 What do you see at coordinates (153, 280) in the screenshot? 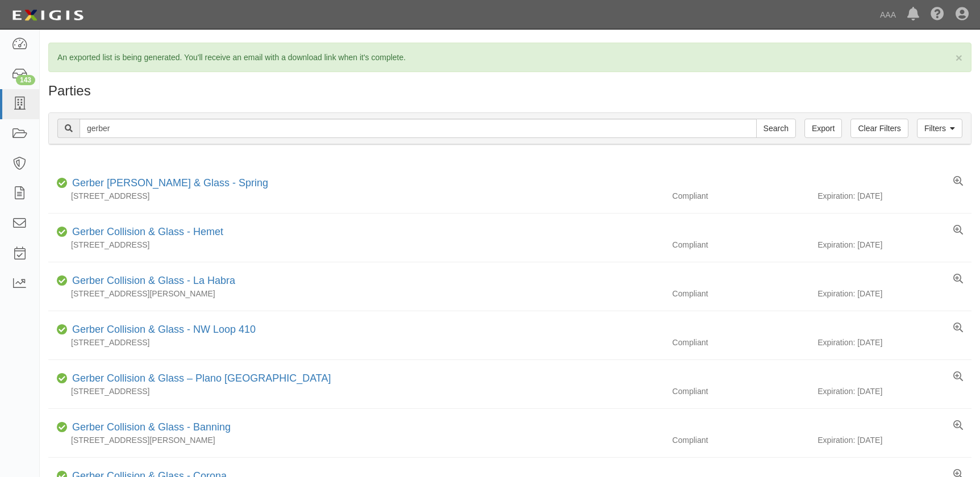
I see `a: Gerber Collision & Glass - La Habra` at bounding box center [153, 280].